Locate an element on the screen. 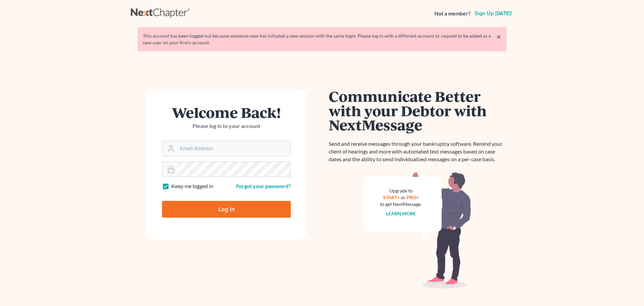 This screenshot has height=306, width=644. a: START+ is located at coordinates (391, 198).